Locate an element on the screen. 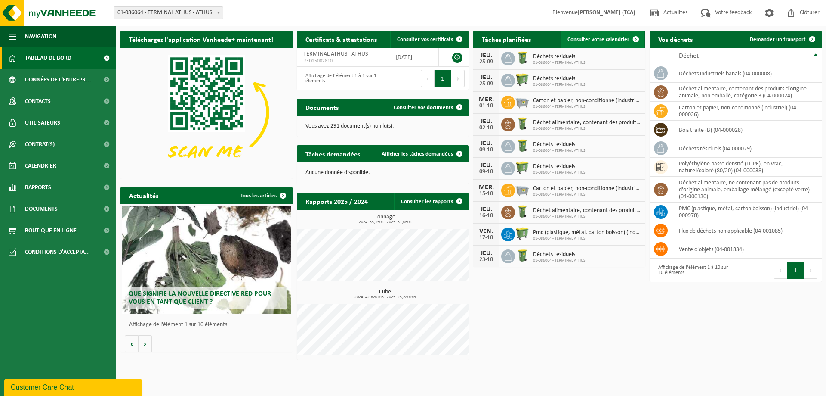 The width and height of the screenshot is (826, 396). button: Vorige is located at coordinates (132, 343).